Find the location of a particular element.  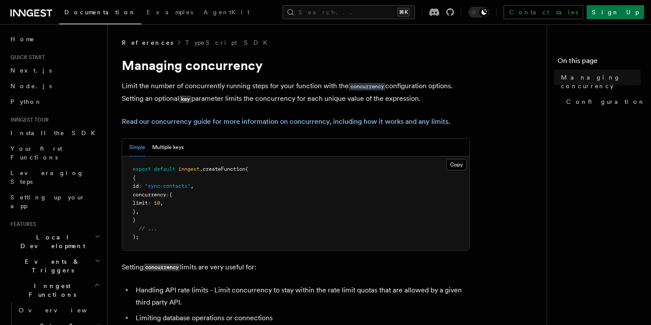

span: id is located at coordinates (136, 186).